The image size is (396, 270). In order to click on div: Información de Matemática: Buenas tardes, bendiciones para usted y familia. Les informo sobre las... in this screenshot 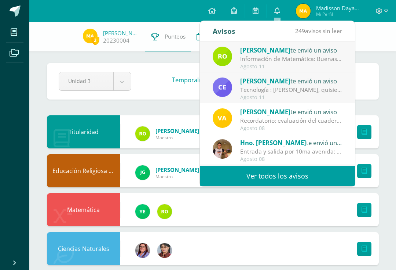, I will do `click(291, 59)`.